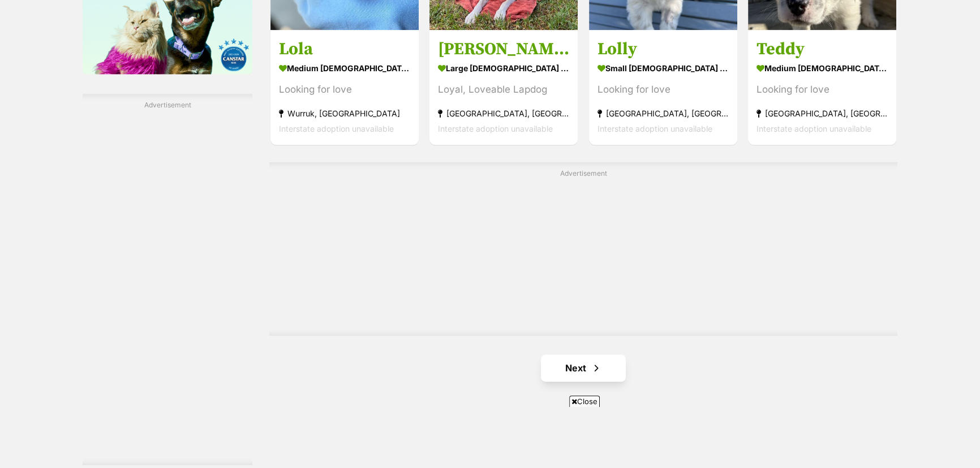  I want to click on a: Next page, so click(583, 368).